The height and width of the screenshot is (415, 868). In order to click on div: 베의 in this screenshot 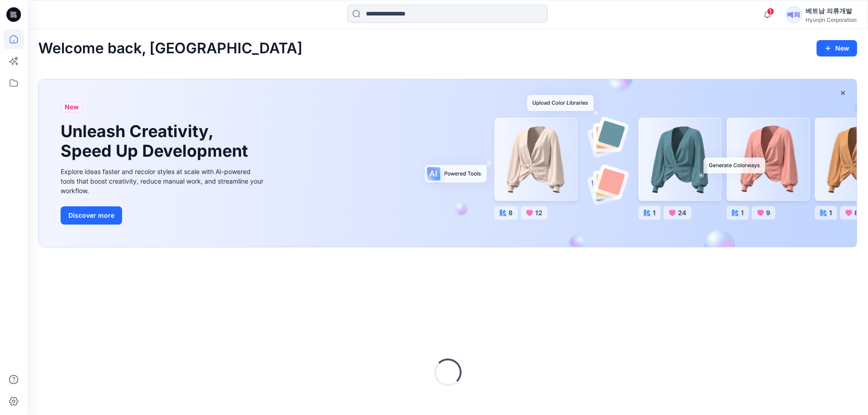, I will do `click(794, 15)`.